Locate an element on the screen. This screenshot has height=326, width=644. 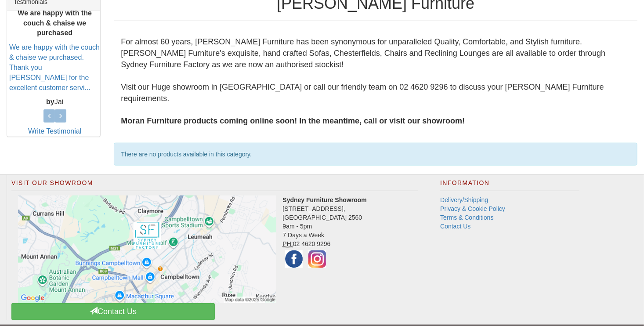
p: Jai is located at coordinates (54, 102).